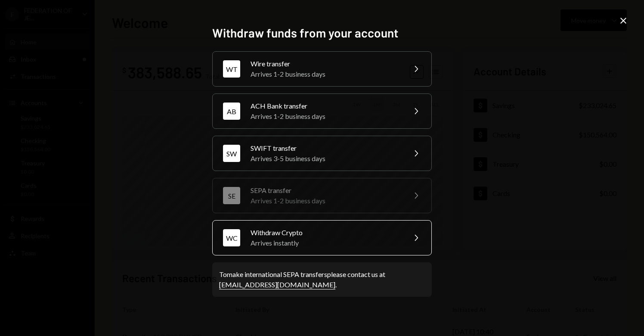 The width and height of the screenshot is (644, 336). Describe the element at coordinates (322, 196) in the screenshot. I see `button: SESEPA transferArrives 1-2 business days` at that location.